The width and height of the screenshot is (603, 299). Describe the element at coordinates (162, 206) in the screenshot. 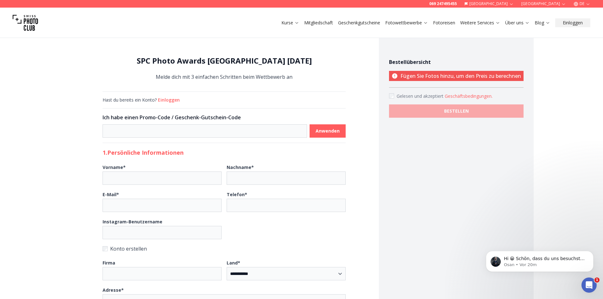

I see `input: E-Mail*` at that location.